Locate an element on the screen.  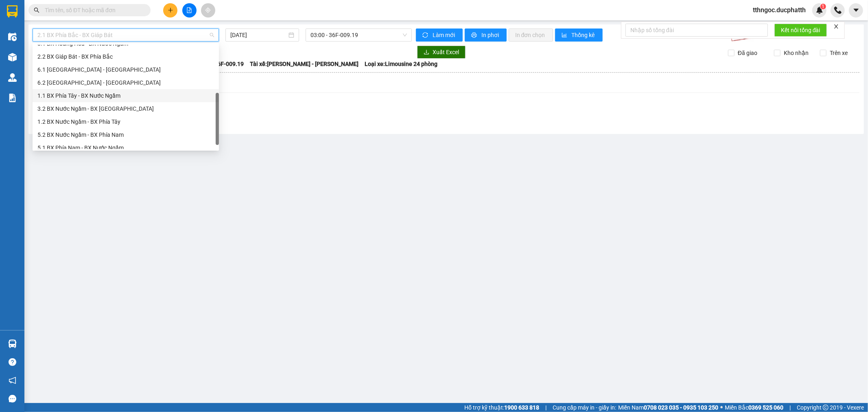
span: In phơi is located at coordinates (490, 35).